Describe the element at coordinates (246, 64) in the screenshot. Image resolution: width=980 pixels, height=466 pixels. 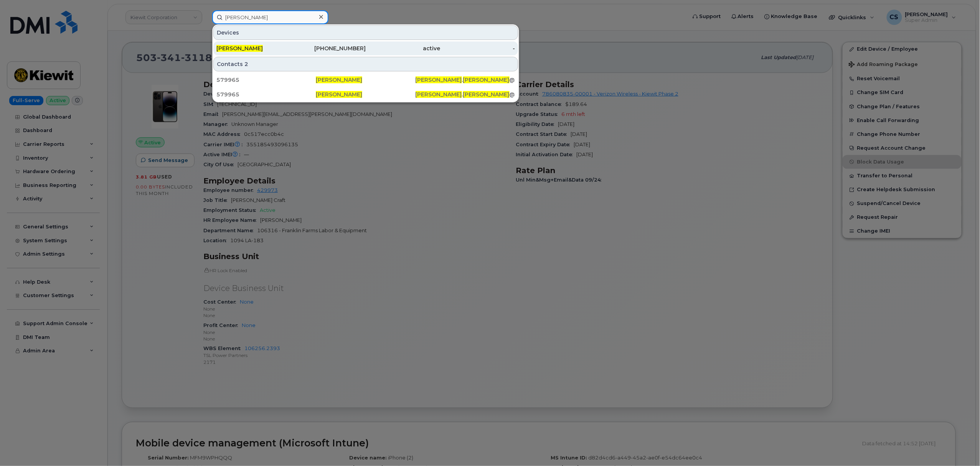
I see `span: 2` at that location.